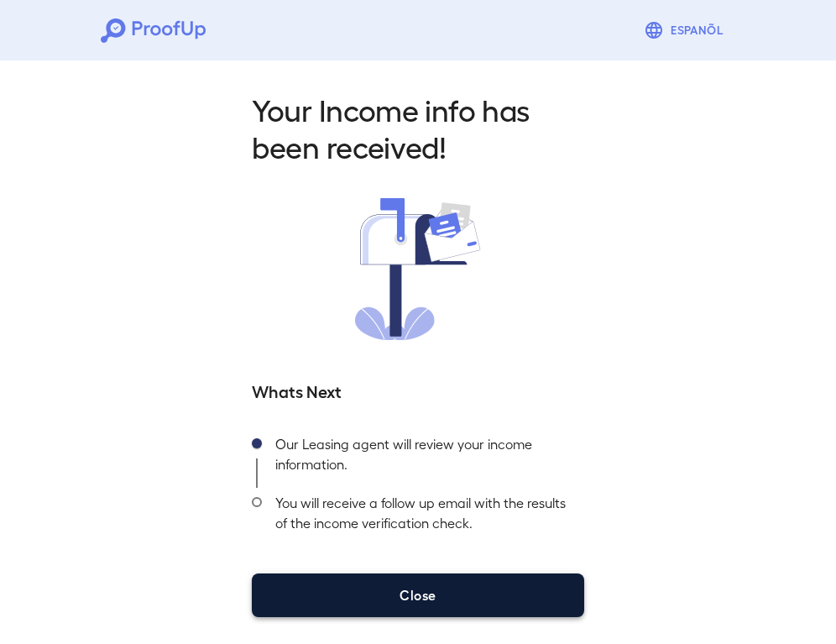 This screenshot has width=836, height=644. What do you see at coordinates (423, 459) in the screenshot?
I see `div: Our Leasing agent will review your income information.` at bounding box center [423, 459].